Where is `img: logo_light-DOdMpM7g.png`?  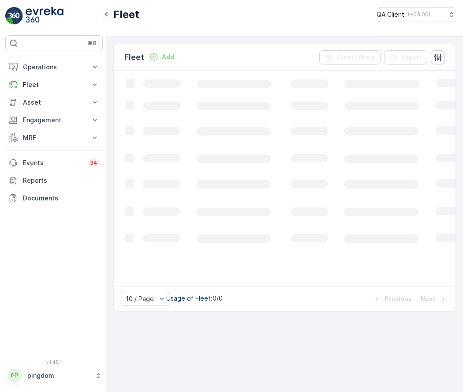
img: logo_light-DOdMpM7g.png is located at coordinates (45, 16).